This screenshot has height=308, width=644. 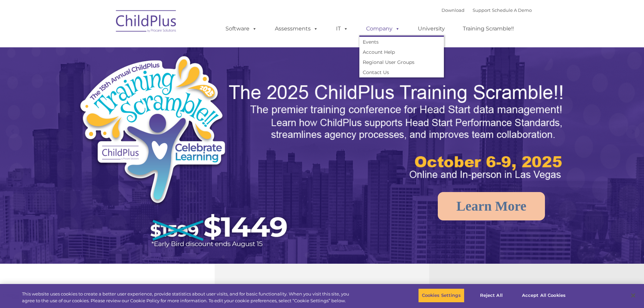 I want to click on a: Download, so click(x=453, y=10).